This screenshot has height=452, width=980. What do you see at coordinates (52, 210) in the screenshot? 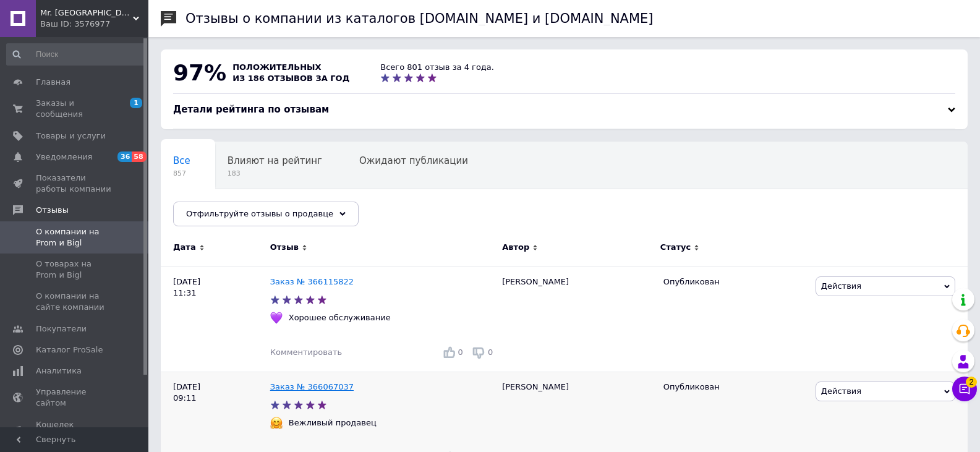
I see `span: Отзывы` at bounding box center [52, 210].